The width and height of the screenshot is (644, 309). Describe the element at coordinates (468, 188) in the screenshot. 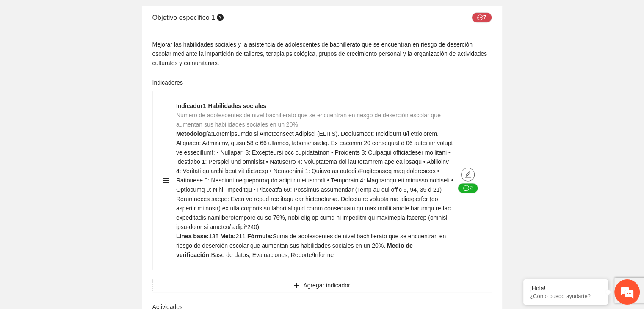

I see `button: message2` at that location.